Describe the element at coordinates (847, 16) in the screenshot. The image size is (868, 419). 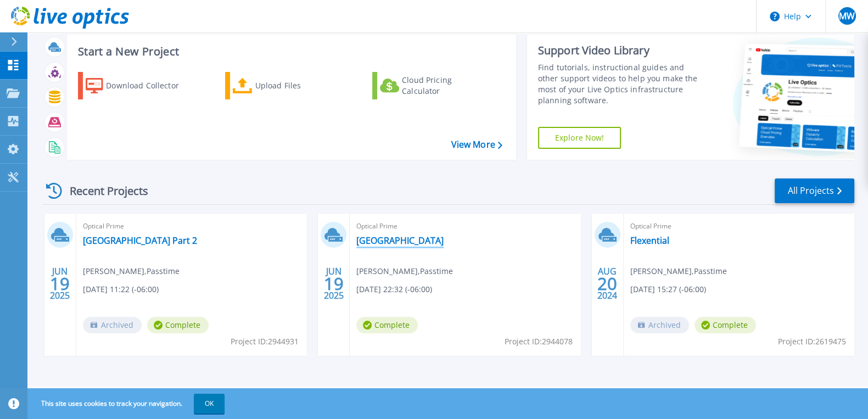
I see `span: MW` at that location.